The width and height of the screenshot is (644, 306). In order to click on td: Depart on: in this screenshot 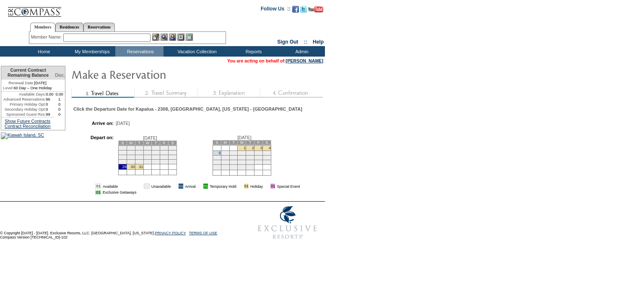, I will do `click(96, 157)`.